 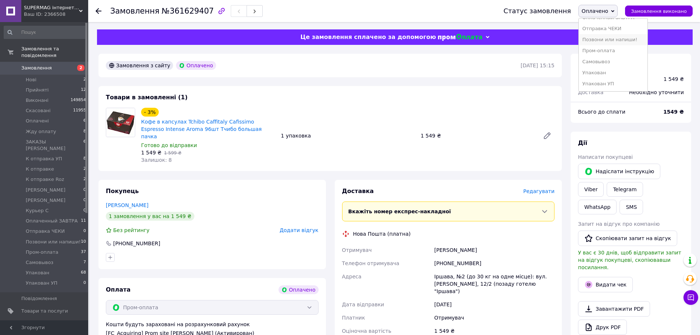 I want to click on div: Отримувач, so click(x=494, y=317).